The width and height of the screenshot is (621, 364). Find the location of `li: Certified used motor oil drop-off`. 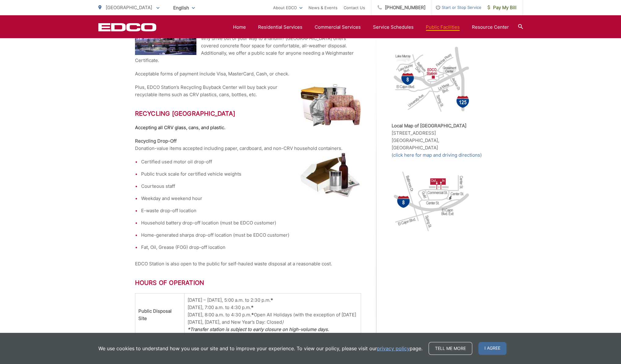

li: Certified used motor oil drop-off is located at coordinates (251, 162).